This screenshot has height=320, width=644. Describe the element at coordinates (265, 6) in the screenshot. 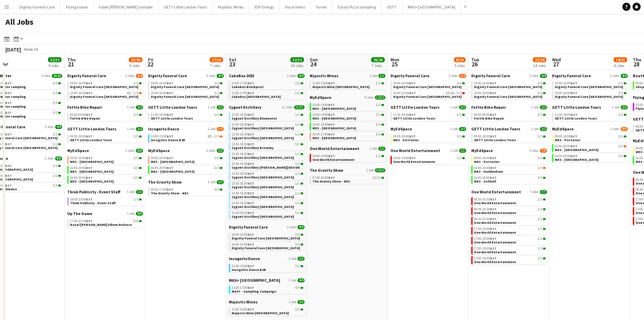

I see `button: EDF Energy` at that location.